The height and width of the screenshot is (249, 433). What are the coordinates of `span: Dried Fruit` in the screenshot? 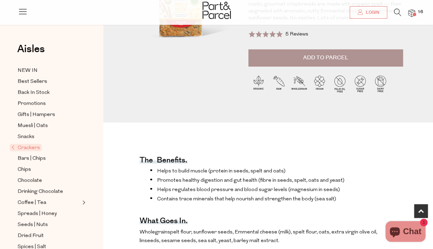 It's located at (31, 236).